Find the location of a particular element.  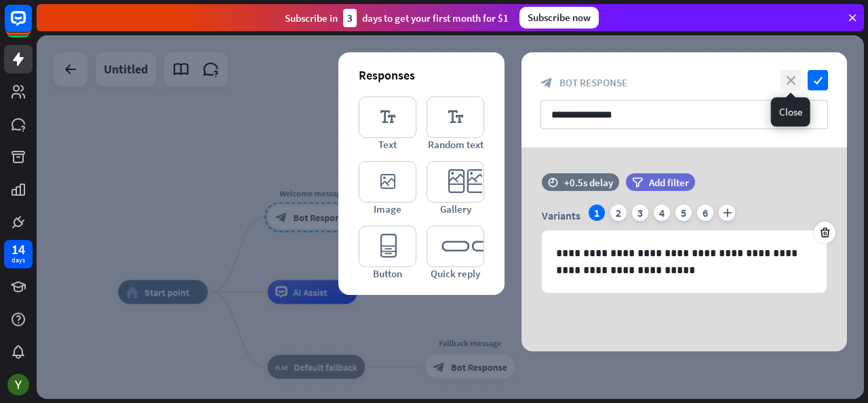

div: 5 is located at coordinates (684, 213).